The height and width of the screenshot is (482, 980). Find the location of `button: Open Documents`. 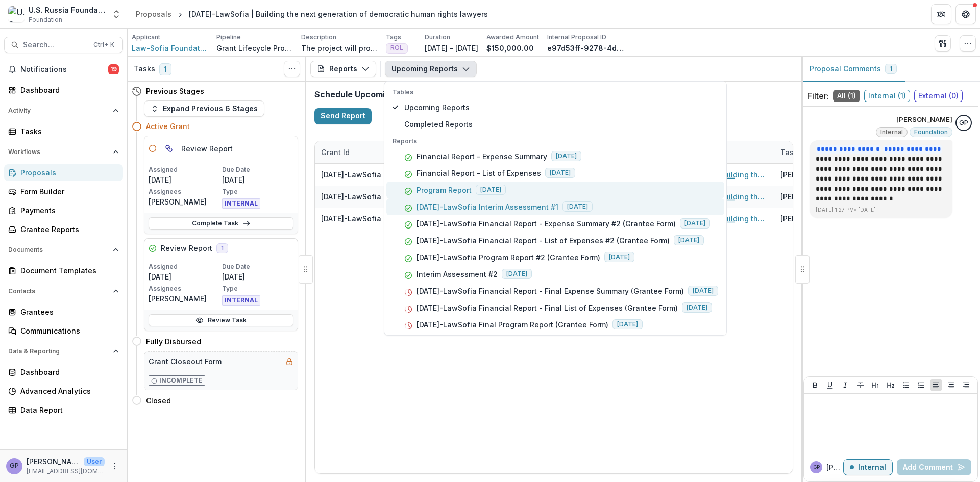

button: Open Documents is located at coordinates (63, 250).